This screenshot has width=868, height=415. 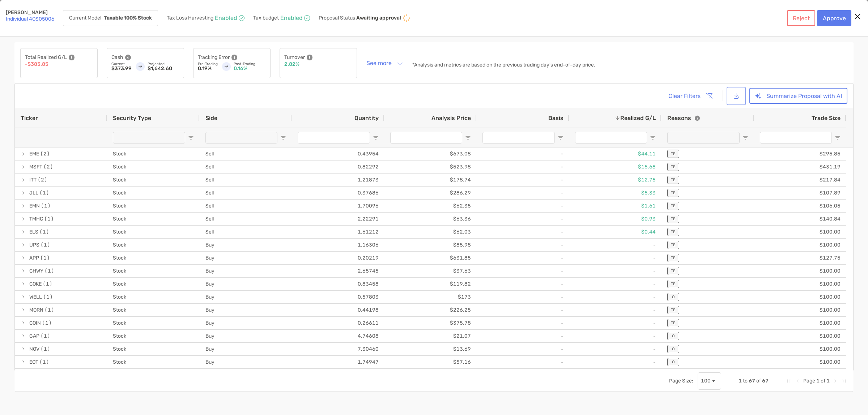 What do you see at coordinates (33, 193) in the screenshot?
I see `span: JLL` at bounding box center [33, 193].